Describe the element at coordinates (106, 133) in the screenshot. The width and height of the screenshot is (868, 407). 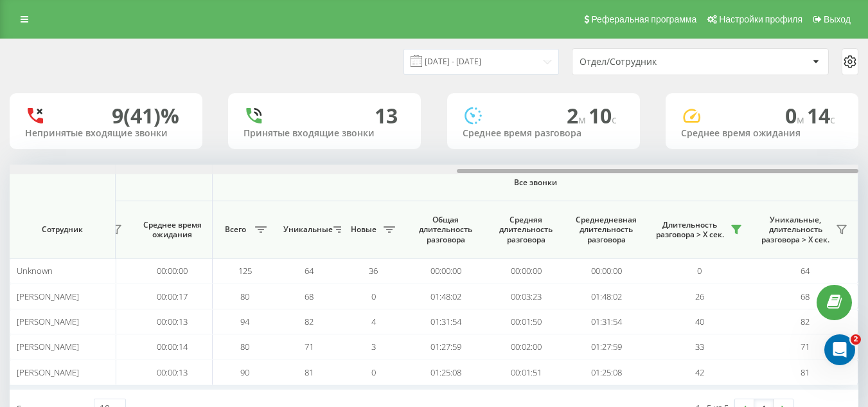
I see `div: Непринятые входящие звонки` at that location.